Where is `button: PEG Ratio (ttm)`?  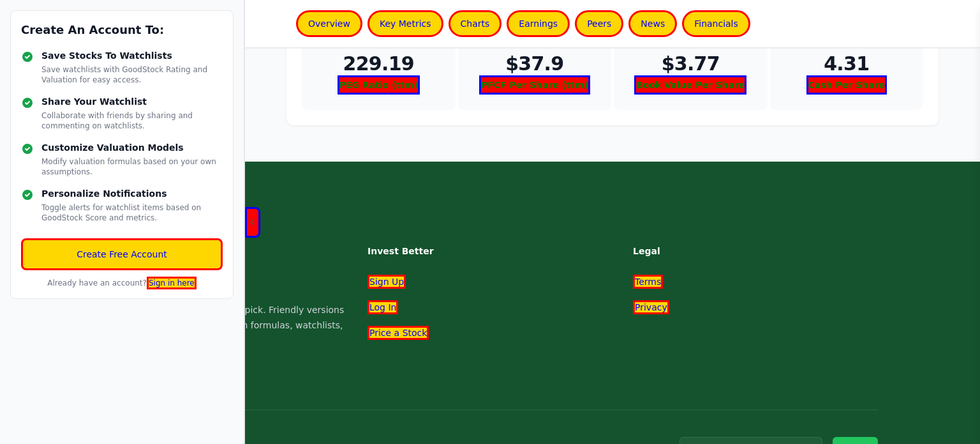
button: PEG Ratio (ttm) is located at coordinates (378, 85).